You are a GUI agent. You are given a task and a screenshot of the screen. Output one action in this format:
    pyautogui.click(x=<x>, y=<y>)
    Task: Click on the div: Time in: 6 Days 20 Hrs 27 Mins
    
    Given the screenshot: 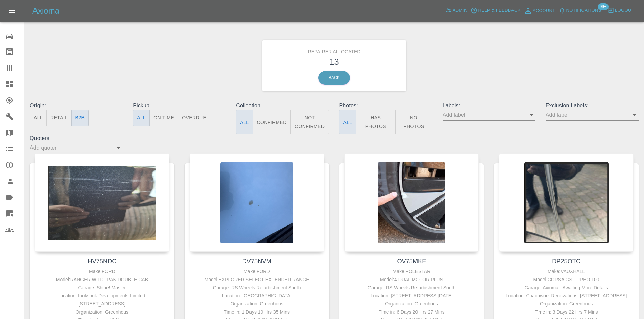 What is the action you would take?
    pyautogui.click(x=412, y=312)
    